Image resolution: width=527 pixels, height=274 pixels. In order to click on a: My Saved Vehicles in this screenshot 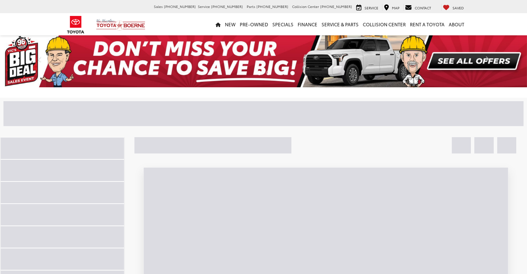, I will do `click(453, 7)`.